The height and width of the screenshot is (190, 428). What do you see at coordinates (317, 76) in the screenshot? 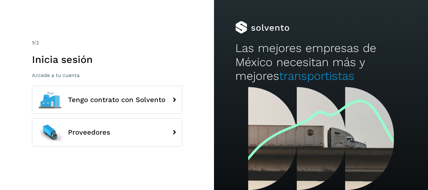
I see `span: transportistas` at bounding box center [317, 76].